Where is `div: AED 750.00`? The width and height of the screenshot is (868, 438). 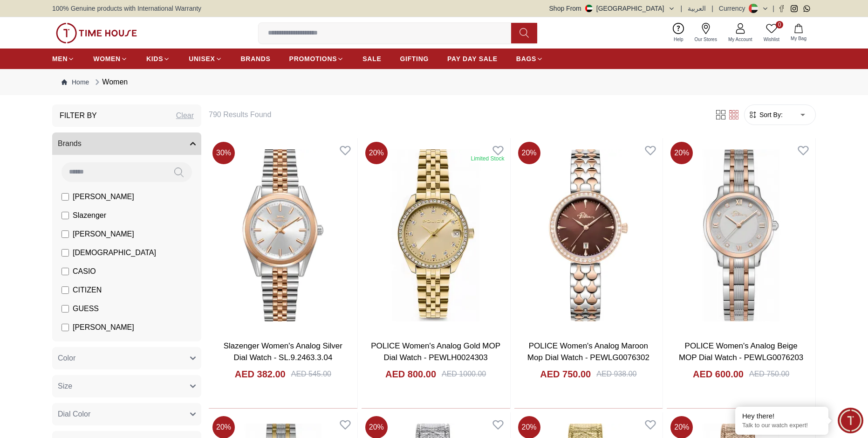
div: AED 750.00 is located at coordinates (769, 374).